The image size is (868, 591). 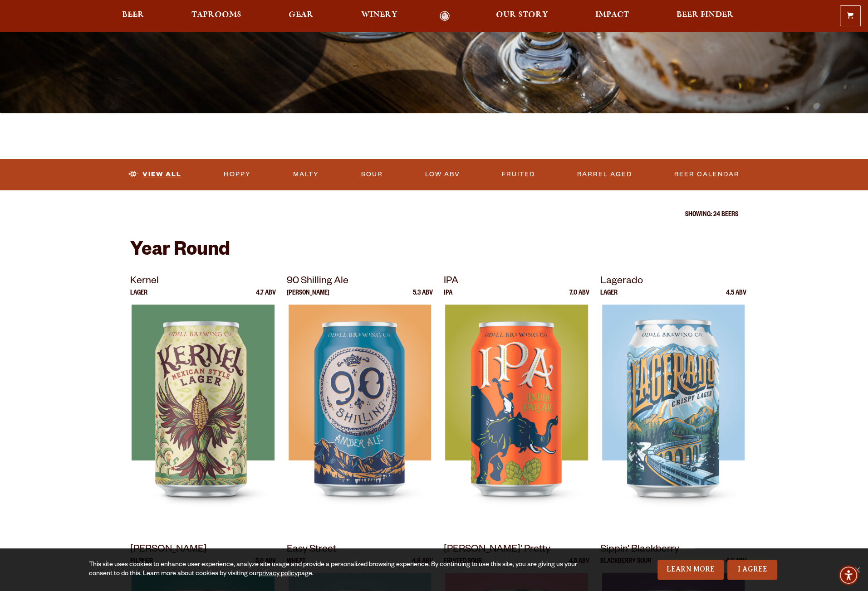 I want to click on a: Fruited, so click(x=518, y=175).